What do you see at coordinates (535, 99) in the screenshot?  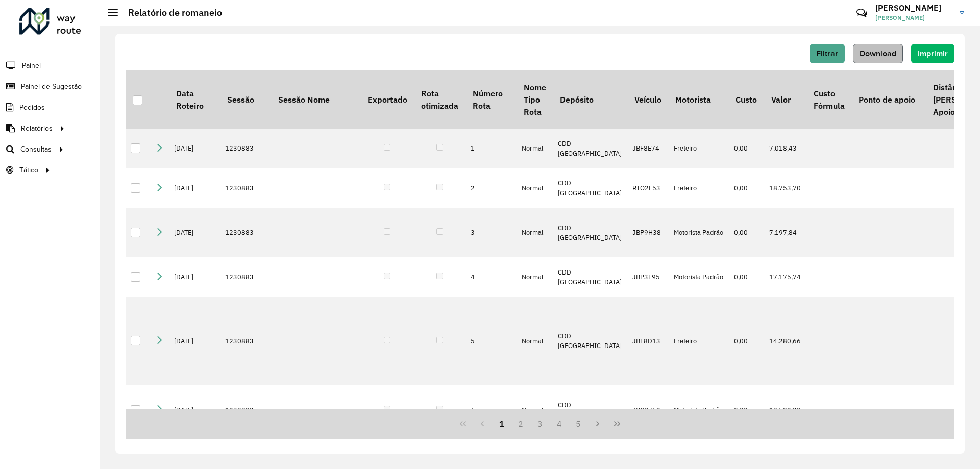 I see `th: Nome Tipo Rota` at bounding box center [535, 99].